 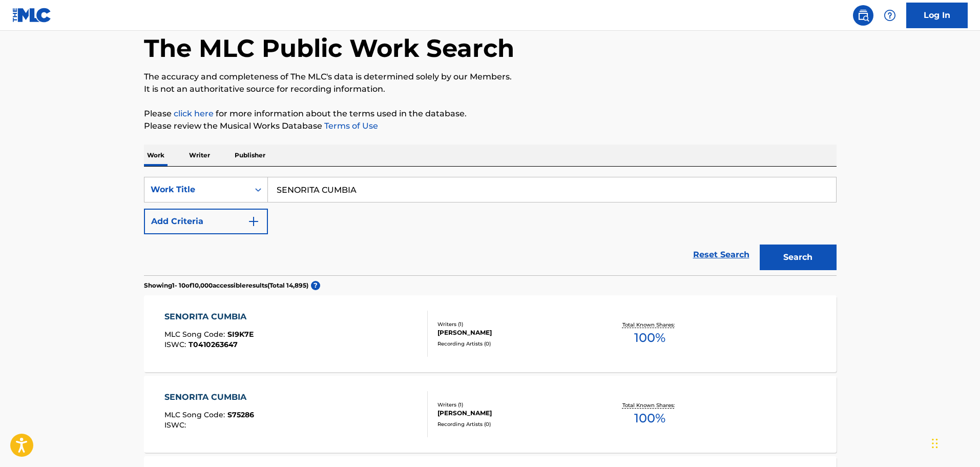 What do you see at coordinates (863, 15) in the screenshot?
I see `a: Public Search` at bounding box center [863, 15].